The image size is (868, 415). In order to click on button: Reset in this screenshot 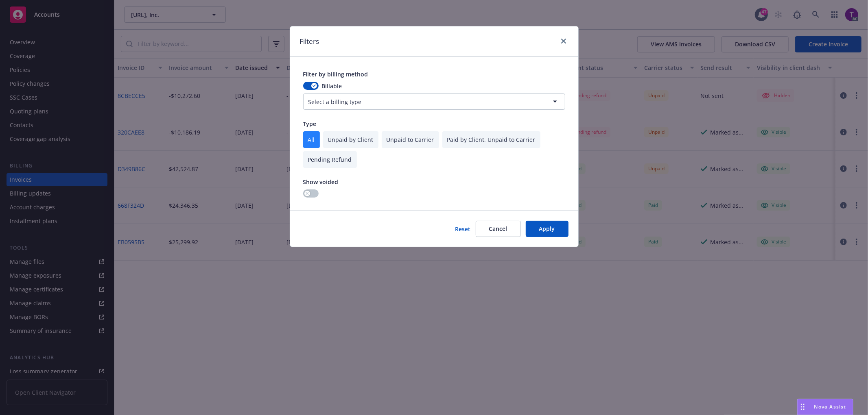, I will do `click(463, 229)`.